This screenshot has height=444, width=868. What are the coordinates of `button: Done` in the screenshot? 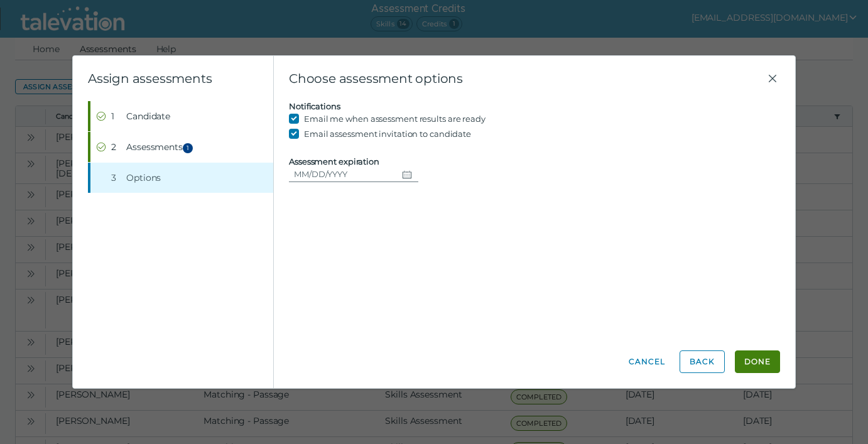 It's located at (757, 362).